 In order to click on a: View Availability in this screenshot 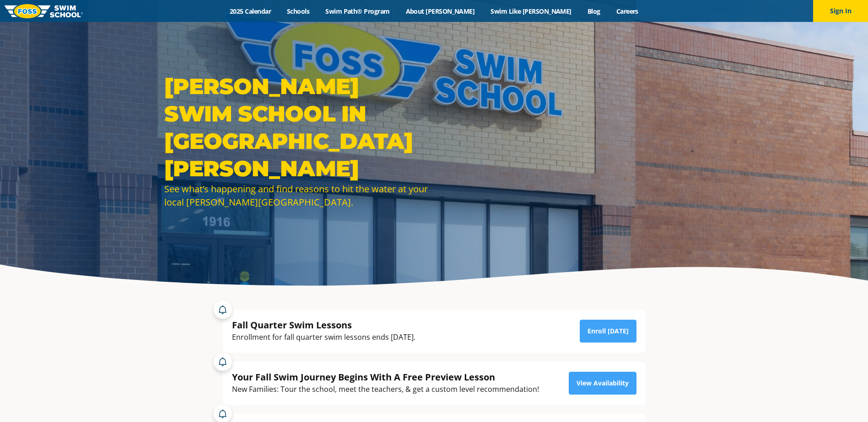, I will do `click(602, 384)`.